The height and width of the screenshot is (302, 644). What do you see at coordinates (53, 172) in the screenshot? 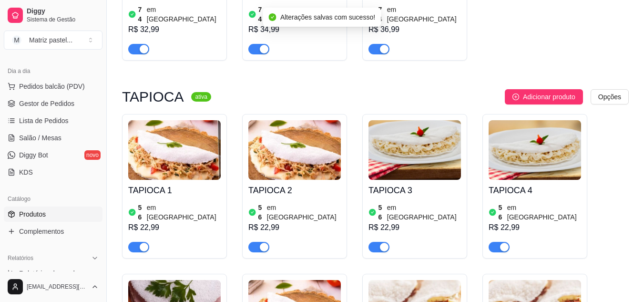
I see `a: KDS` at bounding box center [53, 172].